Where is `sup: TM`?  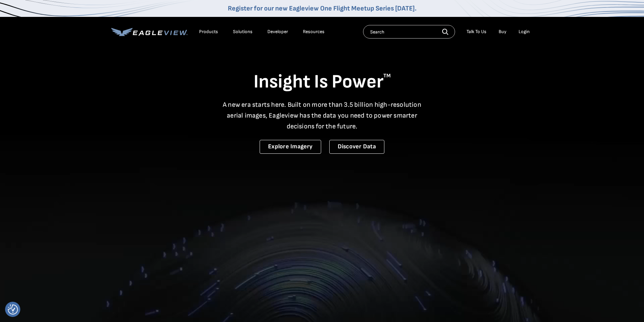 sup: TM is located at coordinates (387, 76).